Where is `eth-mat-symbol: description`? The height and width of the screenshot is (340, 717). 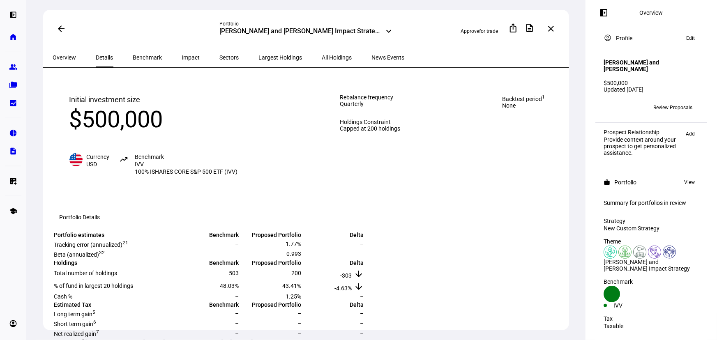
eth-mat-symbol: description is located at coordinates (13, 151).